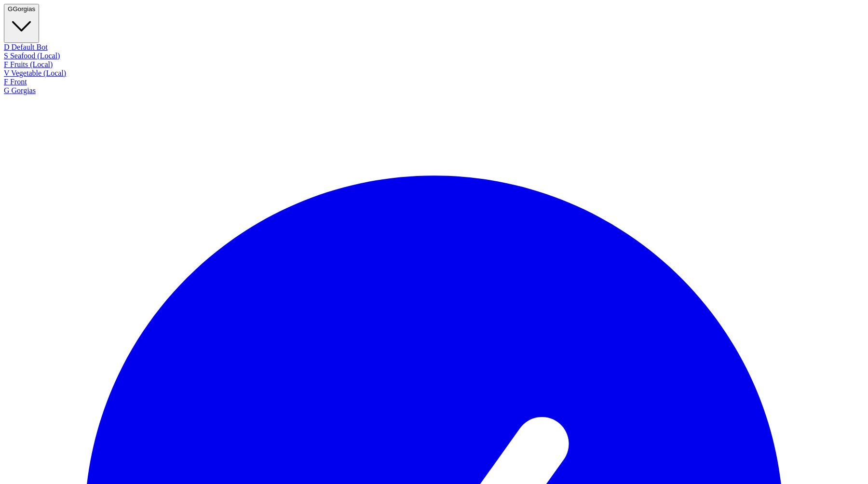  Describe the element at coordinates (434, 82) in the screenshot. I see `div: Front` at that location.